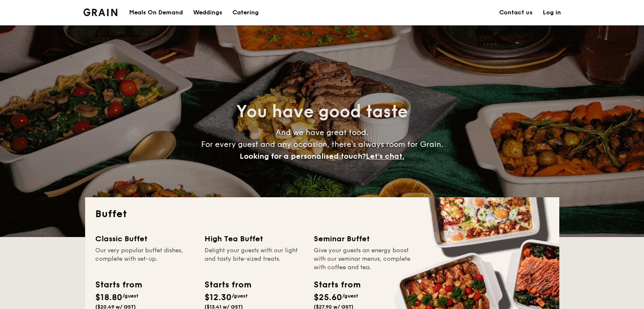 This screenshot has width=644, height=309. What do you see at coordinates (322, 214) in the screenshot?
I see `h2: Buffet` at bounding box center [322, 214].